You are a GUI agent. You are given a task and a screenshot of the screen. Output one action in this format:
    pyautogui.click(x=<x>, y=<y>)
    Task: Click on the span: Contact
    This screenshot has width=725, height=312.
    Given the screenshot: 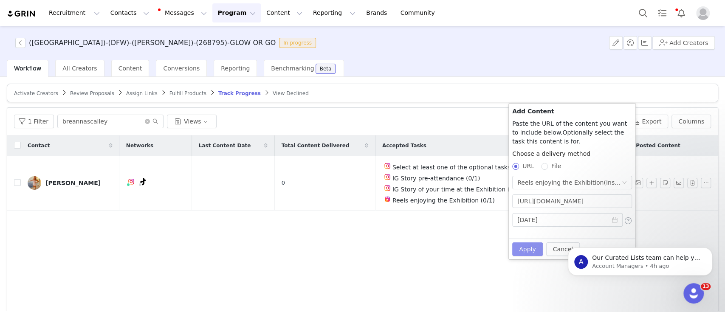 What is the action you would take?
    pyautogui.click(x=39, y=146)
    